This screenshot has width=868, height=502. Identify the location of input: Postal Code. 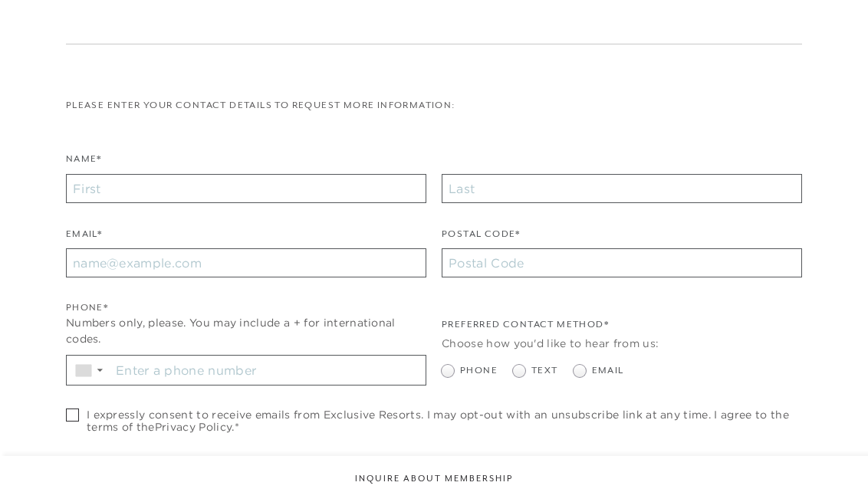
(621, 263).